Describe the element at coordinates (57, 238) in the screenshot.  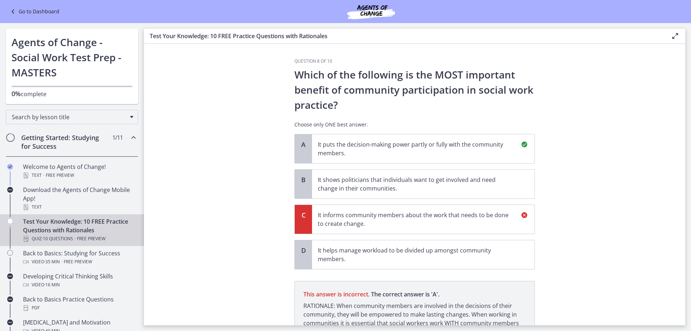
I see `span: · 10 Questions` at that location.